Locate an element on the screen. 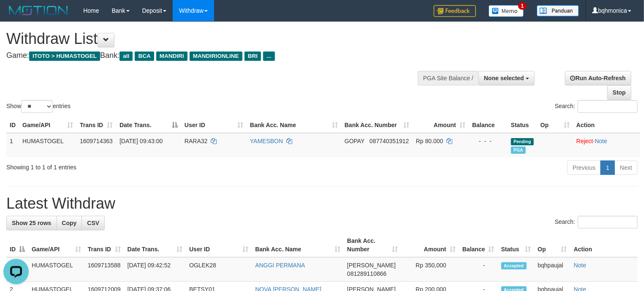 Image resolution: width=644 pixels, height=291 pixels. span: Copy 087740351912 to clipboard is located at coordinates (389, 141).